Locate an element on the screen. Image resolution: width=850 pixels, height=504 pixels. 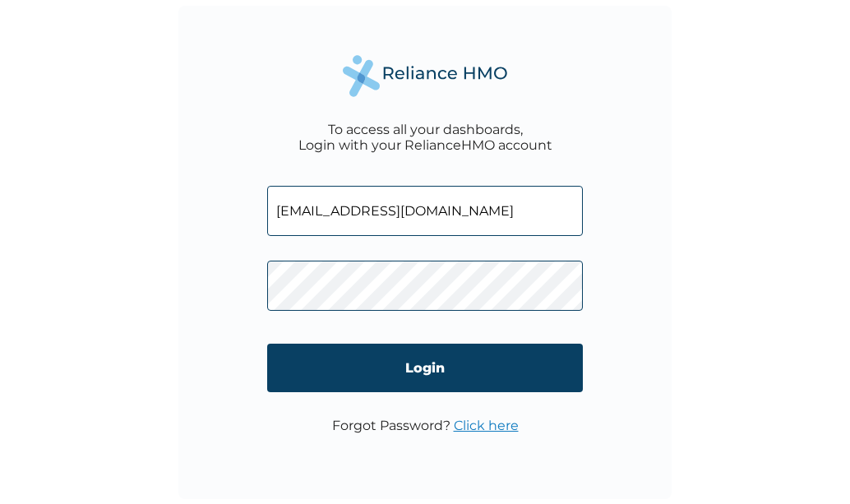
div: To access all your dashboards, Login with your RelianceHMO account is located at coordinates (425, 138).